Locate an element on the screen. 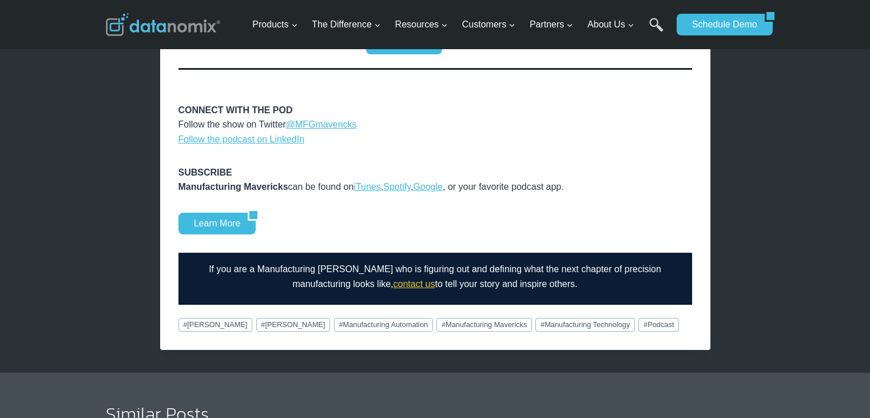 This screenshot has height=418, width=870. a: #Manufacturing Technology is located at coordinates (585, 325).